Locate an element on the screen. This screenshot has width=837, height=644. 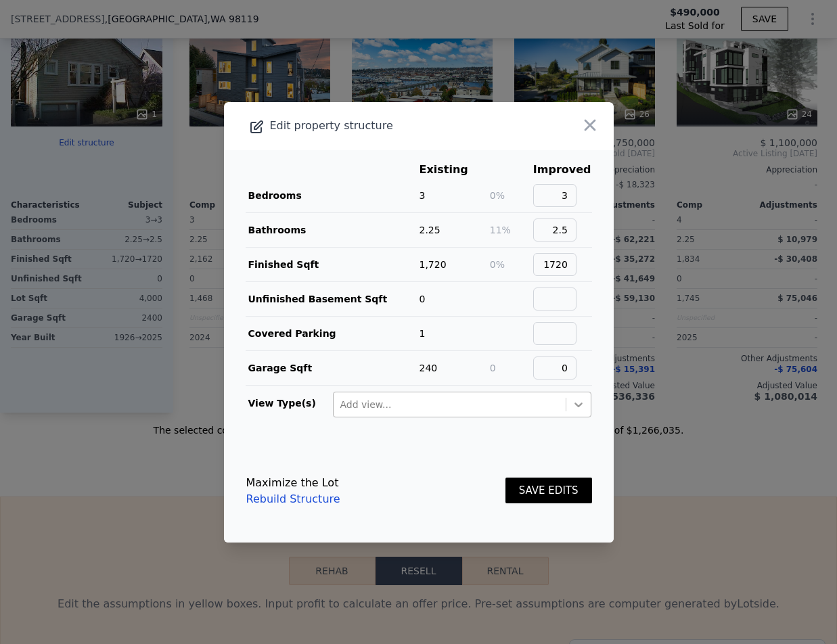
div: Maximize the Lot is located at coordinates (293, 483).